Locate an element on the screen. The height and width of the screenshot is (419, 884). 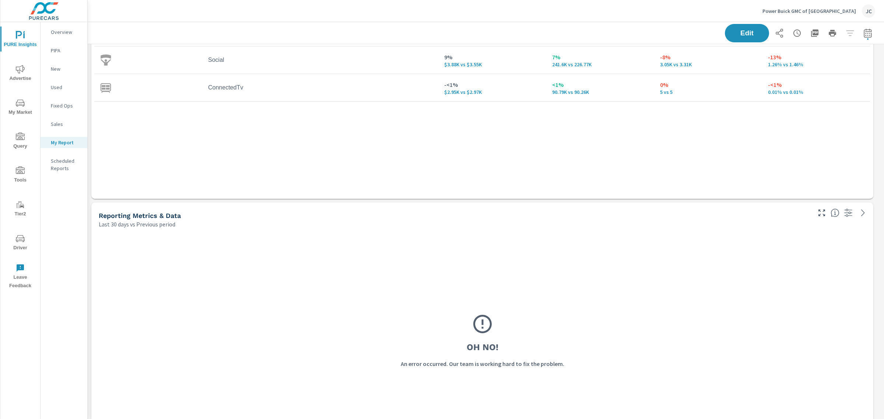
p: An error occurred. Our team is working hard to fix the problem. is located at coordinates (482, 364).